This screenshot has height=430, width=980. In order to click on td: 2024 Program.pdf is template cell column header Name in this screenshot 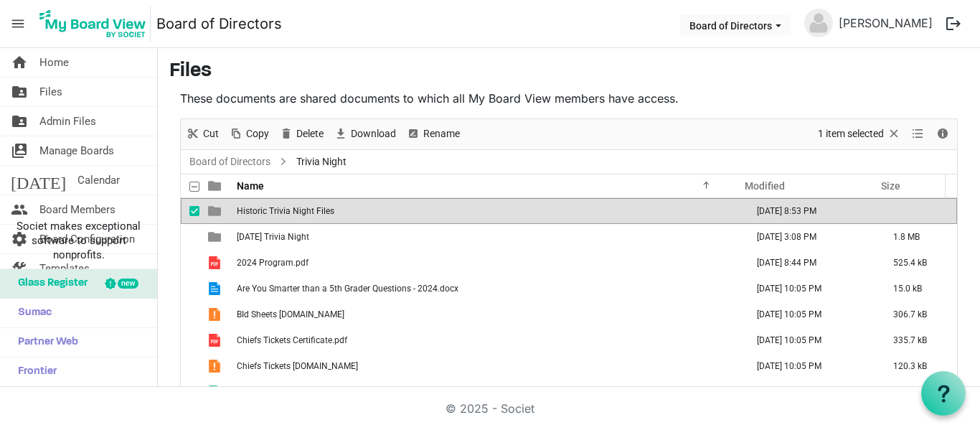, I will do `click(488, 263)`.